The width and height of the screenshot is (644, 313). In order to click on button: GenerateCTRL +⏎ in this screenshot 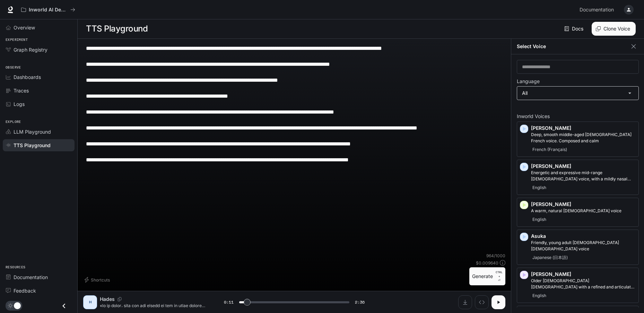, I will do `click(487, 276)`.